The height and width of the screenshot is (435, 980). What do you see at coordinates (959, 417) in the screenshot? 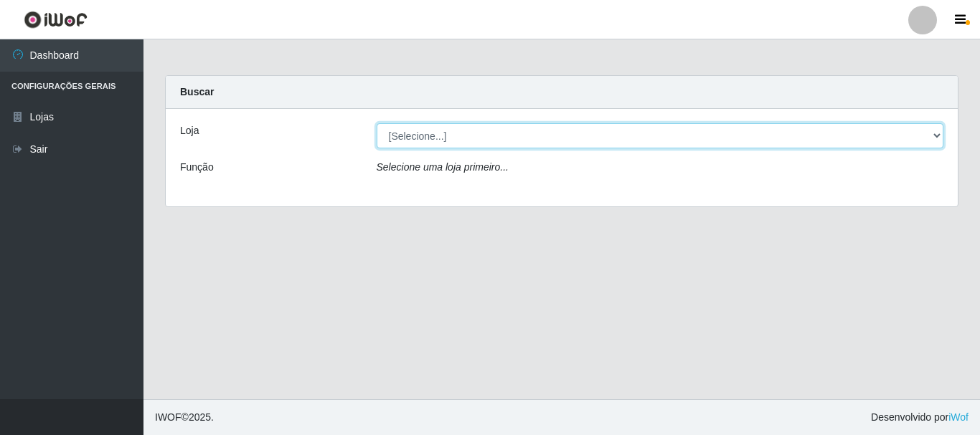
I see `a: iWof` at bounding box center [959, 417].